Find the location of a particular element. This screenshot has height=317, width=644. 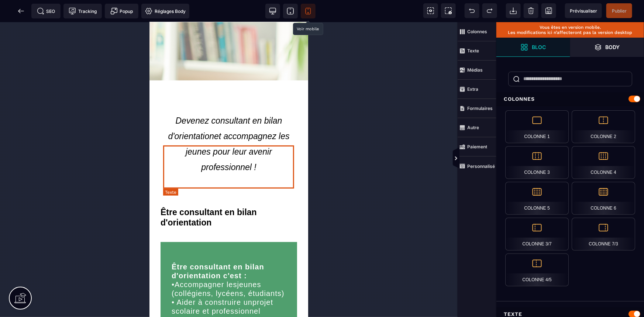

div: Colonne 2 is located at coordinates (603, 127).